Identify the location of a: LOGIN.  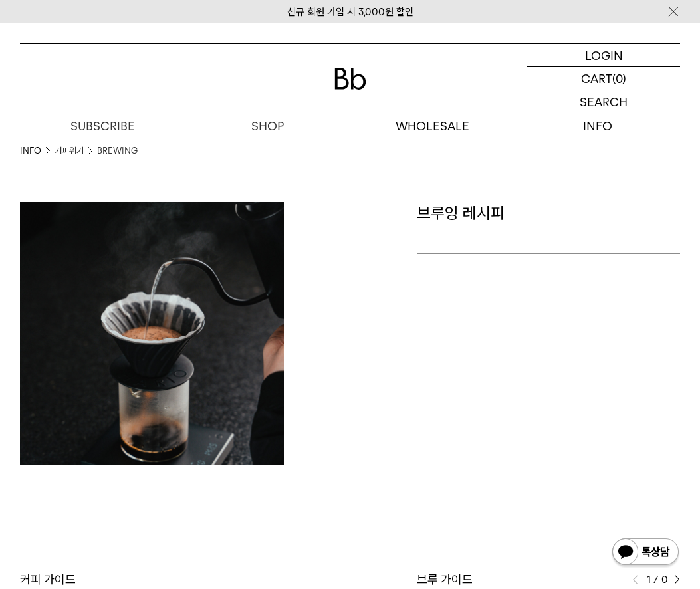
(604, 55).